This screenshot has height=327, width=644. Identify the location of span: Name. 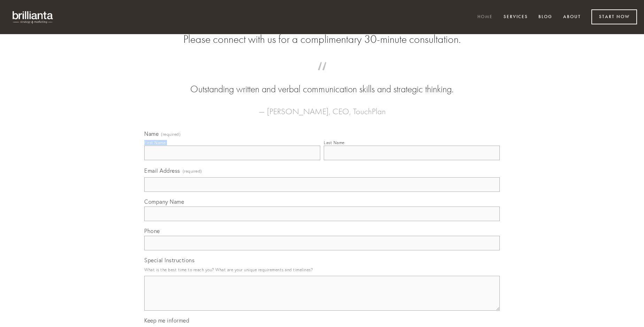
(151, 134).